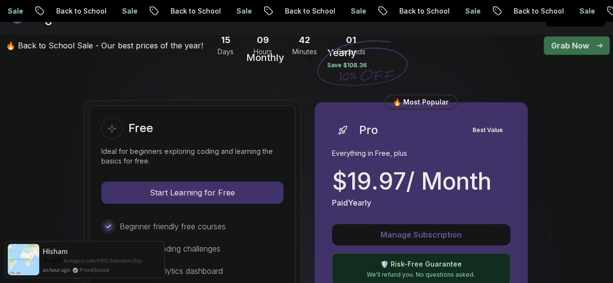 Image resolution: width=613 pixels, height=283 pixels. Describe the element at coordinates (104, 46) in the screenshot. I see `p: 🔥 Back to School Sale - Our best prices of the year!` at that location.